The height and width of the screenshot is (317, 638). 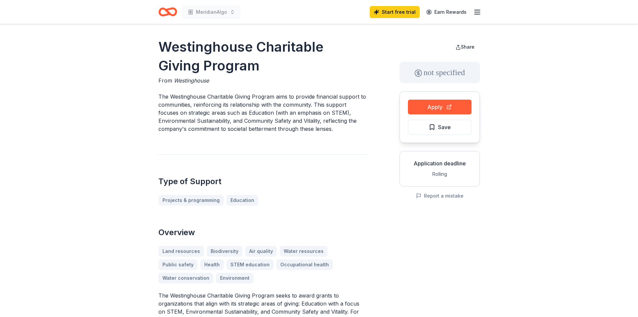 I want to click on button: MeridianAlgo, so click(x=211, y=12).